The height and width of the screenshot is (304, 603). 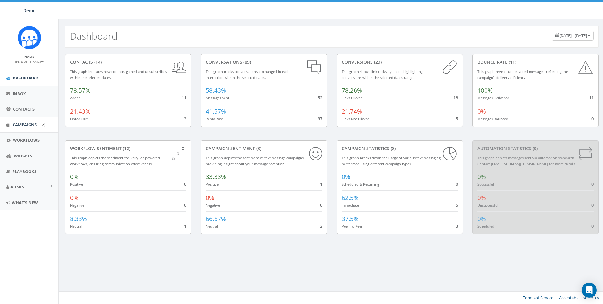 What do you see at coordinates (118, 74) in the screenshot?
I see `small: This graph indicates new contacts gained and unsubscribes within the selected dates.` at bounding box center [118, 74].